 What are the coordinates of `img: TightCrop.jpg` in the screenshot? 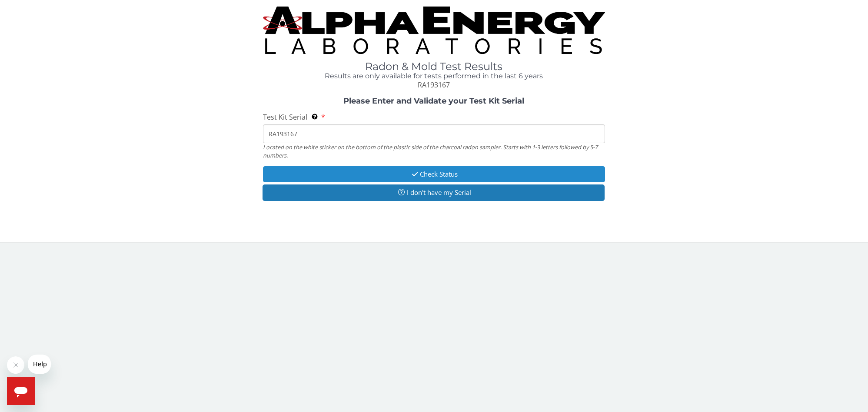 It's located at (434, 30).